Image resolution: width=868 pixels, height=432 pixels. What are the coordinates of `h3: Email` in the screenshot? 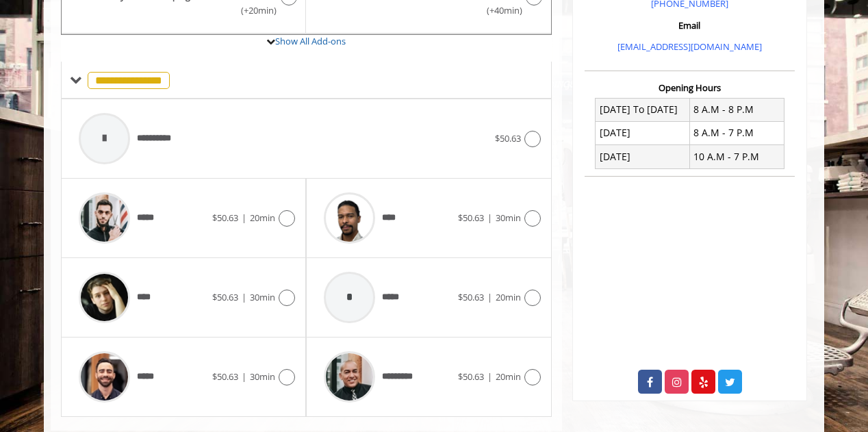 It's located at (689, 25).